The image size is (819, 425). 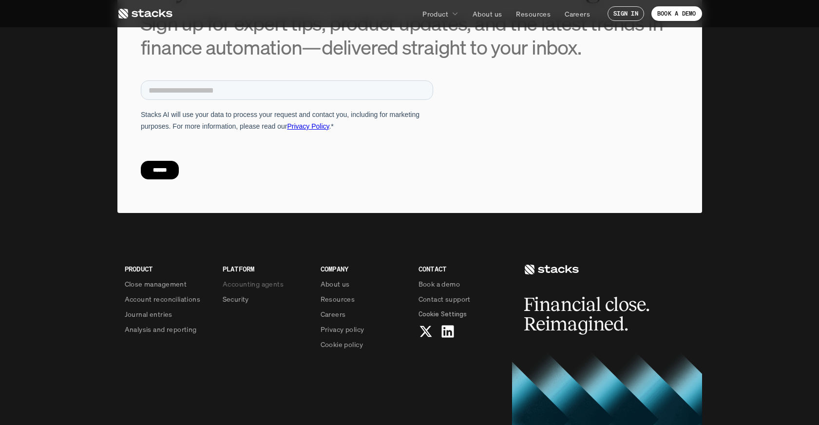 What do you see at coordinates (363, 329) in the screenshot?
I see `a: Privacy policy` at bounding box center [363, 329].